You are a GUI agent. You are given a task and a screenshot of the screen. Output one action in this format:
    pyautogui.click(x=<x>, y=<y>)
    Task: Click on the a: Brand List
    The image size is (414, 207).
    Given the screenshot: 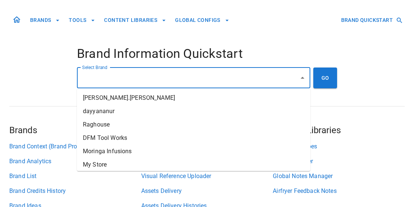 What is the action you would take?
    pyautogui.click(x=75, y=176)
    